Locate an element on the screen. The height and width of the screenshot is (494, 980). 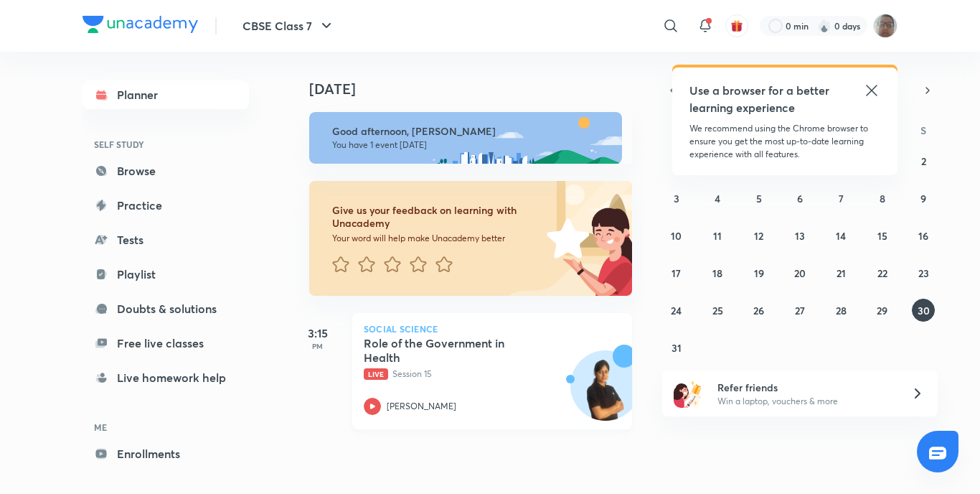
button: August 12, 2025 is located at coordinates (759, 236).